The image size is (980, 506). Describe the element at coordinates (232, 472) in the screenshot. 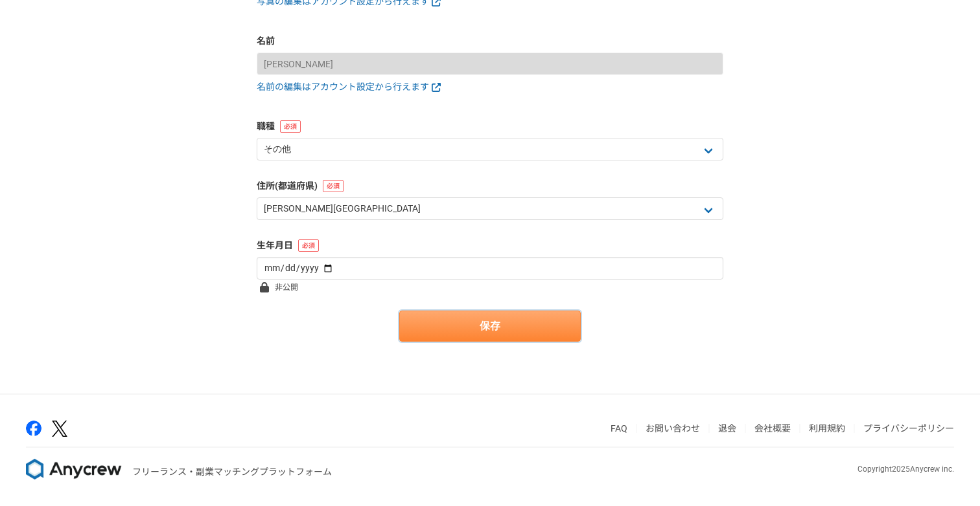

I see `p: フリーランス・副業マッチングプラットフォーム` at that location.